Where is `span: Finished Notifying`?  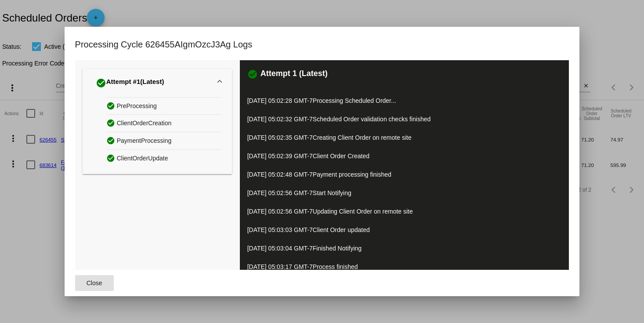
span: Finished Notifying is located at coordinates (337, 248).